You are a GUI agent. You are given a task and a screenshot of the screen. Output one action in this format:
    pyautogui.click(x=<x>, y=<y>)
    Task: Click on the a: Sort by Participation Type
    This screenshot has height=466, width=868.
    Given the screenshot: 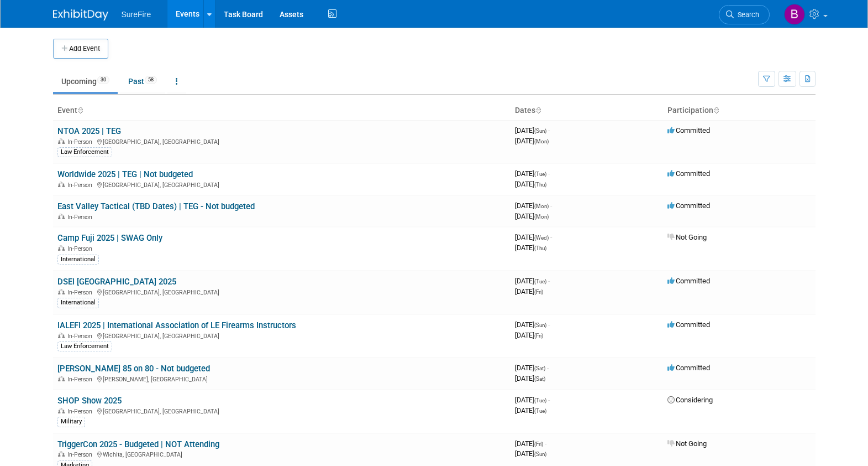 What is the action you would take?
    pyautogui.click(x=716, y=110)
    